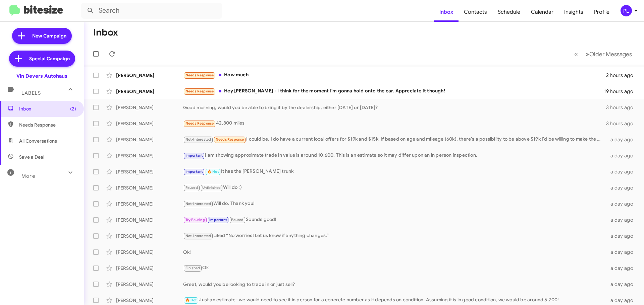  Describe the element at coordinates (573, 12) in the screenshot. I see `a: Insights` at that location.